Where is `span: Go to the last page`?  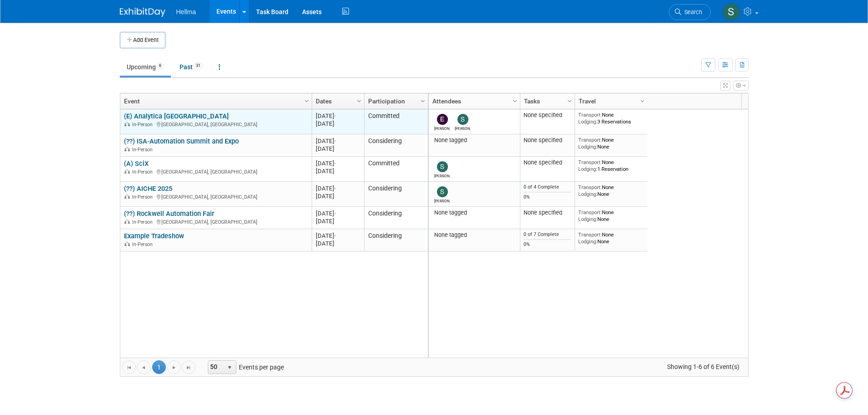
span: Go to the last page is located at coordinates (189, 367).